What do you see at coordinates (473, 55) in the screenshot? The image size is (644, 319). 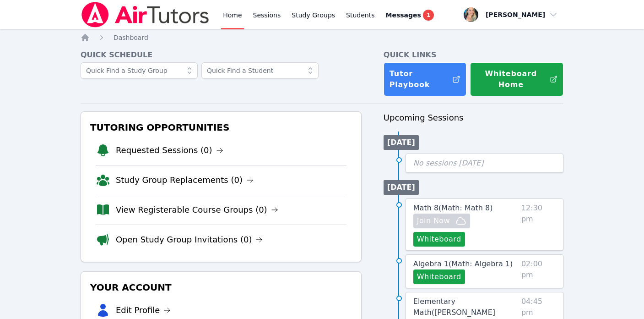 I see `h4: Quick Links` at bounding box center [473, 55].